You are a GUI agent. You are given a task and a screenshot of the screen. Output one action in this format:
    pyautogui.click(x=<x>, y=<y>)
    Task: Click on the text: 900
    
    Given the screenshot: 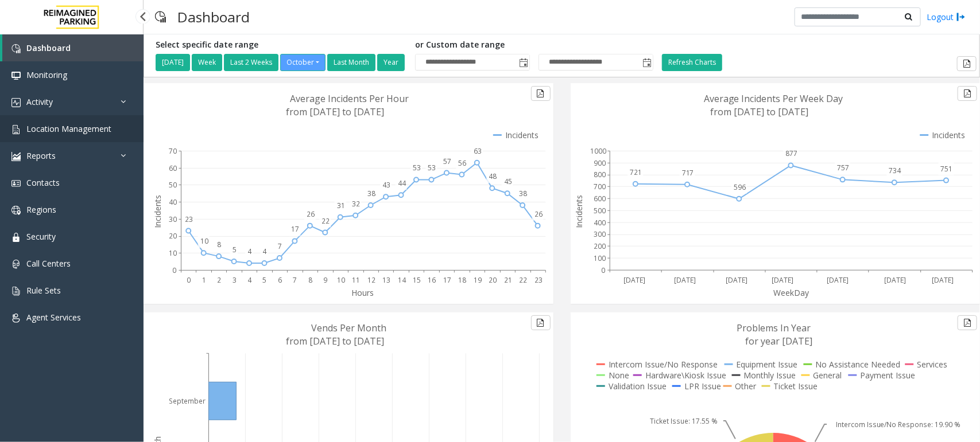 What is the action you would take?
    pyautogui.click(x=599, y=163)
    